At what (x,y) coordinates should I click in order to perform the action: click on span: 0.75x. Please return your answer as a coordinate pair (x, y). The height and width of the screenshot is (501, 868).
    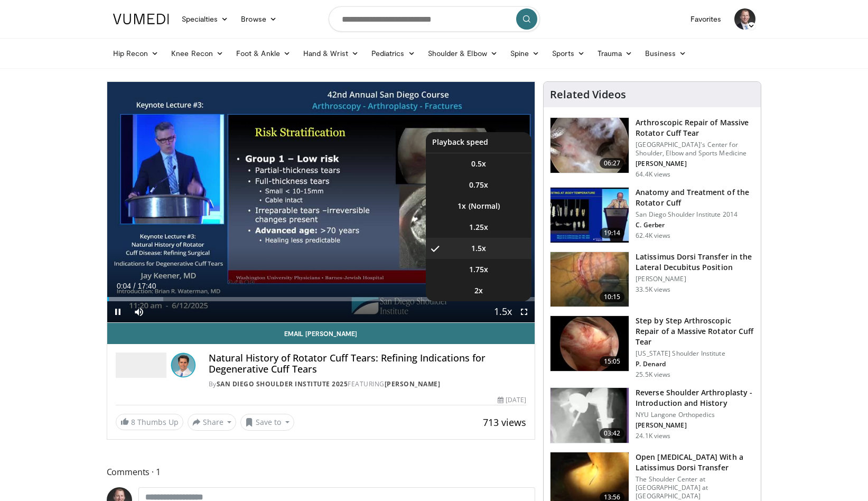
    Looking at the image, I should click on (479, 185).